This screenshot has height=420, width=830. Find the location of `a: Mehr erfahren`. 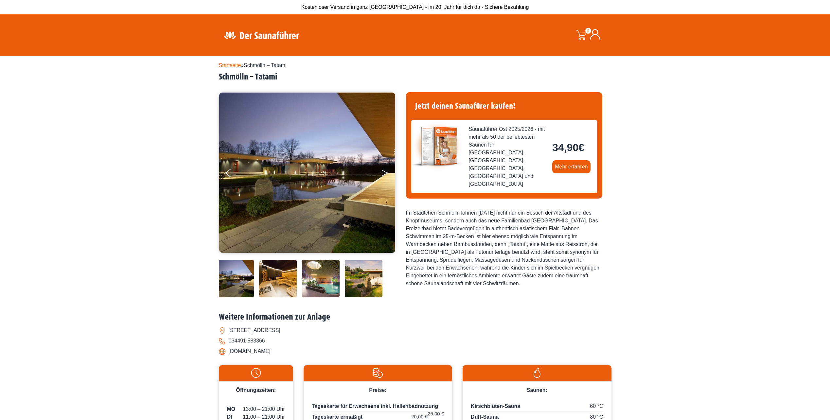

a: Mehr erfahren is located at coordinates (571, 167).